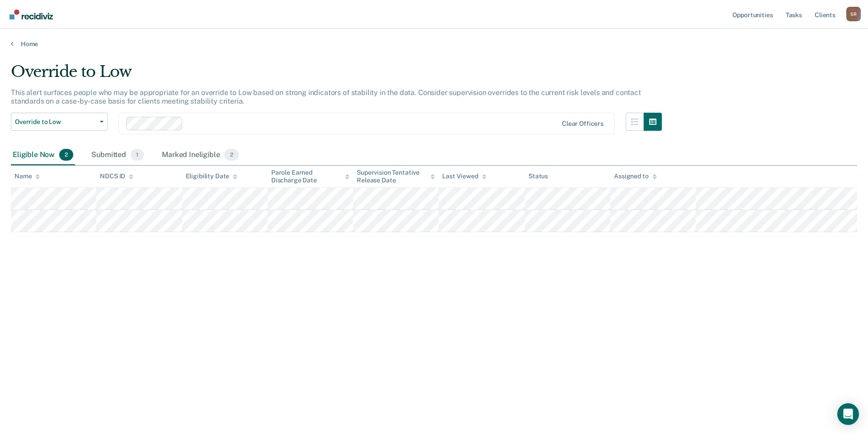 Image resolution: width=868 pixels, height=434 pixels. Describe the element at coordinates (854, 14) in the screenshot. I see `div: S R` at that location.